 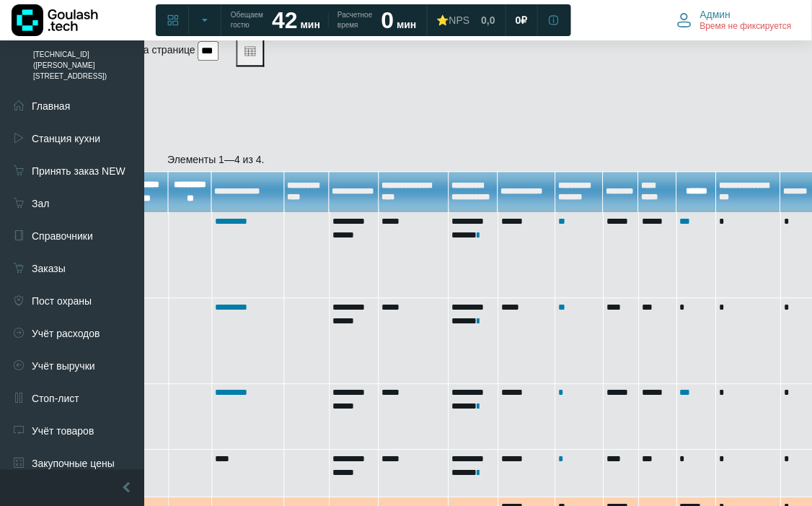 What do you see at coordinates (734, 20) in the screenshot?
I see `button: Админ Время не фиксируется` at bounding box center [734, 20].